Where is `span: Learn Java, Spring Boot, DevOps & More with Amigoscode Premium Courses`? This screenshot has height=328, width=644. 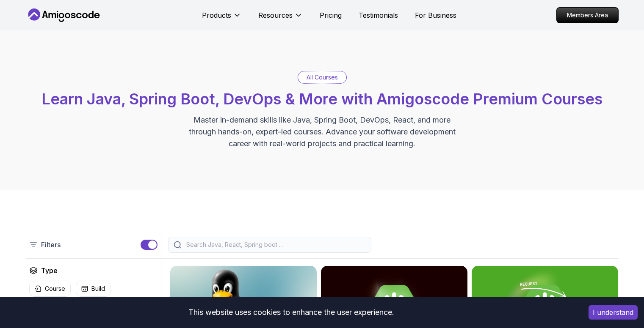 span: Learn Java, Spring Boot, DevOps & More with Amigoscode Premium Courses is located at coordinates (322, 99).